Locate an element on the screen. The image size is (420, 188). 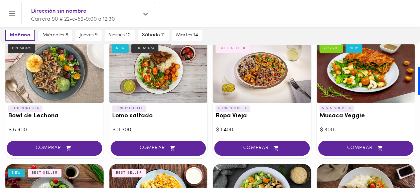
span: Dirección sin nombre is located at coordinates (85, 11).